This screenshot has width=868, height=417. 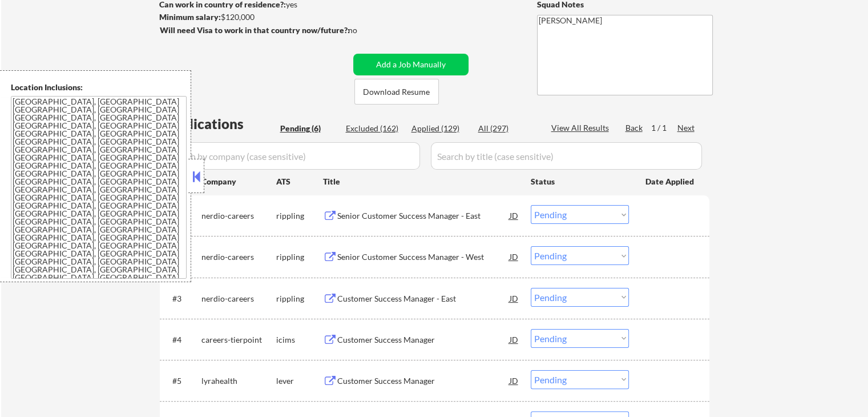 What do you see at coordinates (507, 129) in the screenshot?
I see `div: All (297)` at bounding box center [507, 129].